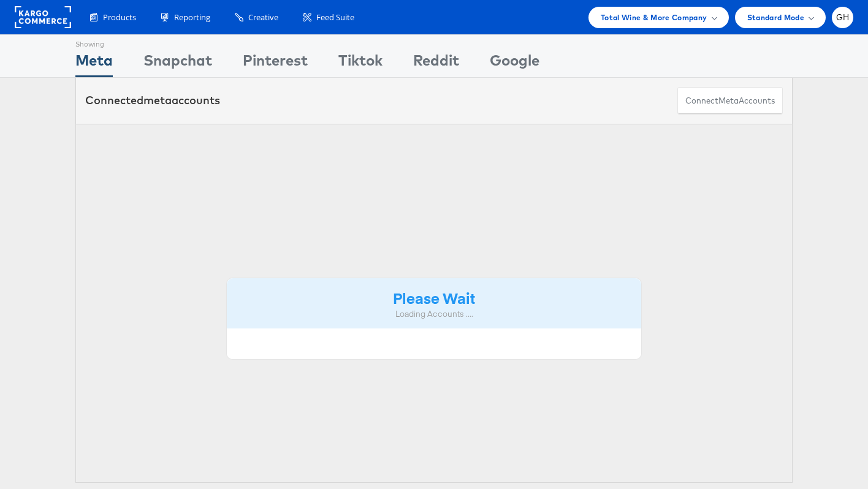  Describe the element at coordinates (775, 17) in the screenshot. I see `span: Standard Mode` at that location.